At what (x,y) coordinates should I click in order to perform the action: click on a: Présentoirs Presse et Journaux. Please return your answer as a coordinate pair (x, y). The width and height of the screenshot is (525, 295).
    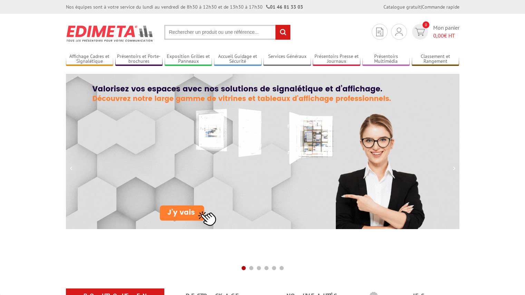
    Looking at the image, I should click on (337, 59).